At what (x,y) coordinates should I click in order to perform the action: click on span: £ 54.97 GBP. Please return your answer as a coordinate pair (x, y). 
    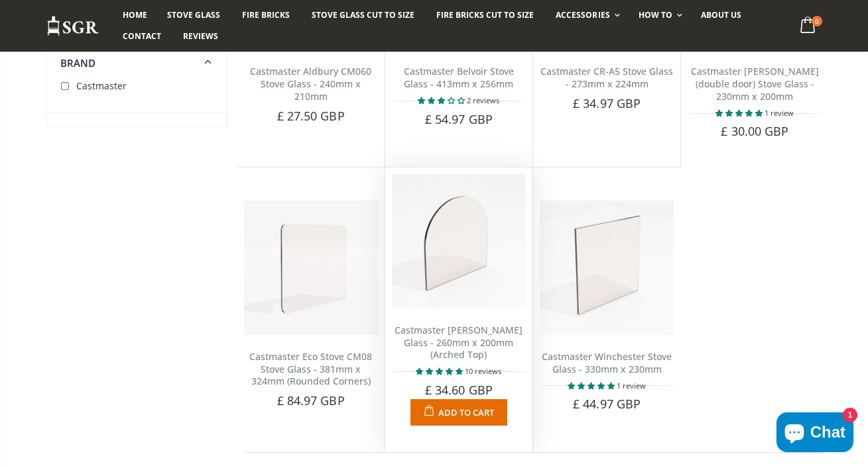
    Looking at the image, I should click on (459, 119).